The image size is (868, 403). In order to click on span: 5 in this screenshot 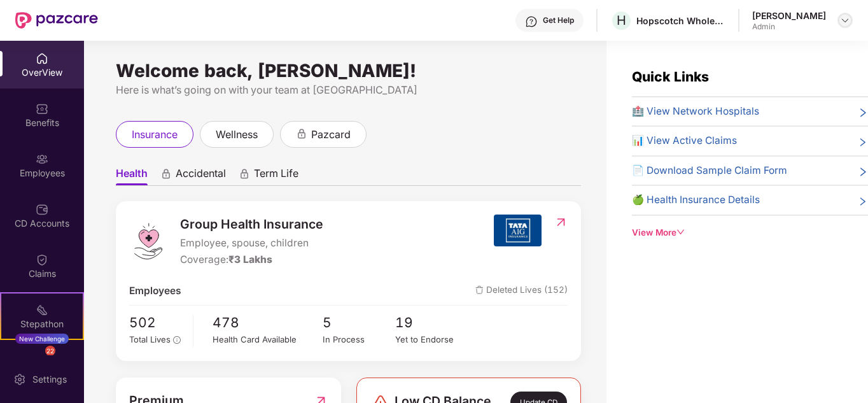, I will do `click(359, 322)`.